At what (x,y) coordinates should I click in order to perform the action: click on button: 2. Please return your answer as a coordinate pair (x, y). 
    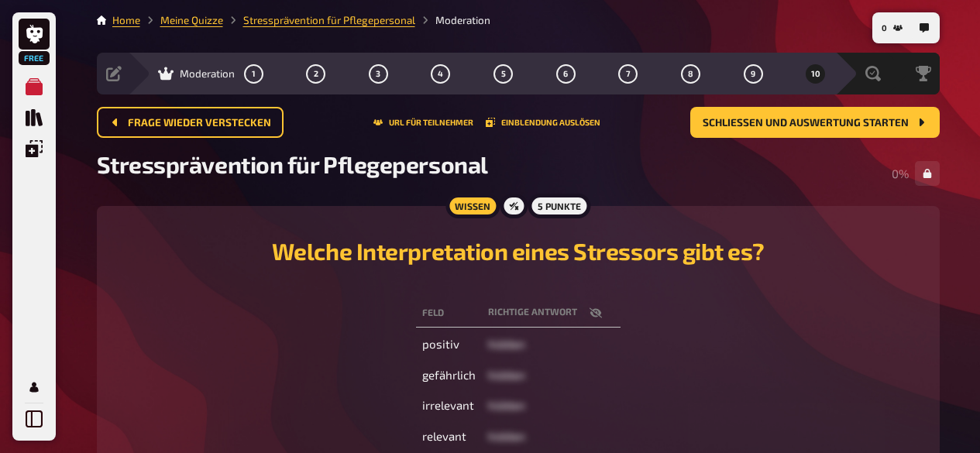
    Looking at the image, I should click on (316, 74).